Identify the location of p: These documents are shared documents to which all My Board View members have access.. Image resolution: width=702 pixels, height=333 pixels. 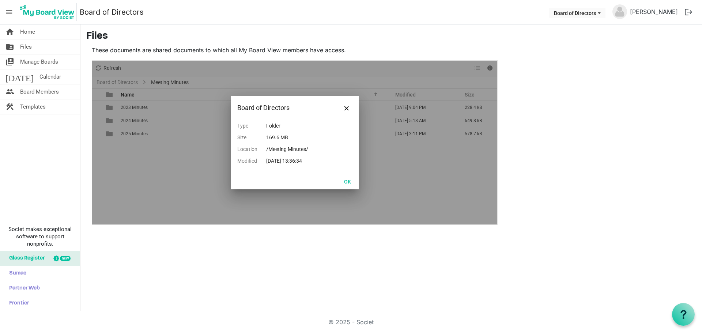
(295, 50).